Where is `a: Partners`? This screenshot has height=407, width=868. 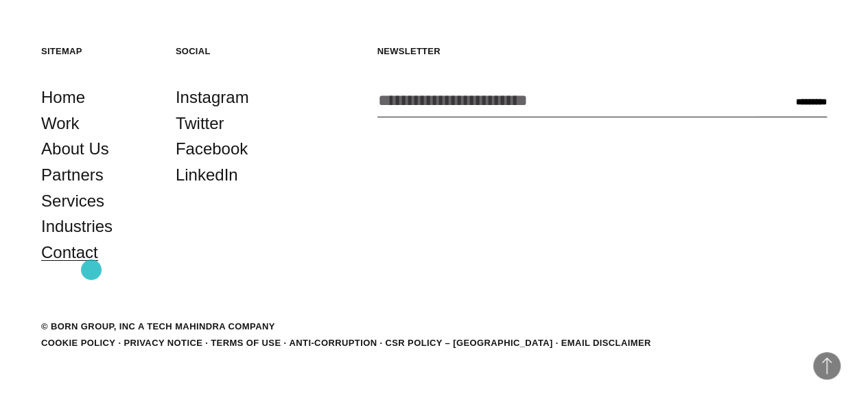 a: Partners is located at coordinates (72, 175).